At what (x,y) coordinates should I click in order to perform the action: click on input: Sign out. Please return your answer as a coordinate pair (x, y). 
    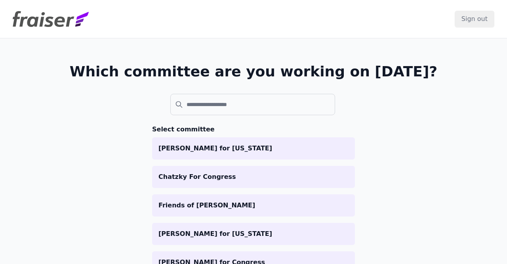
    Looking at the image, I should click on (475, 19).